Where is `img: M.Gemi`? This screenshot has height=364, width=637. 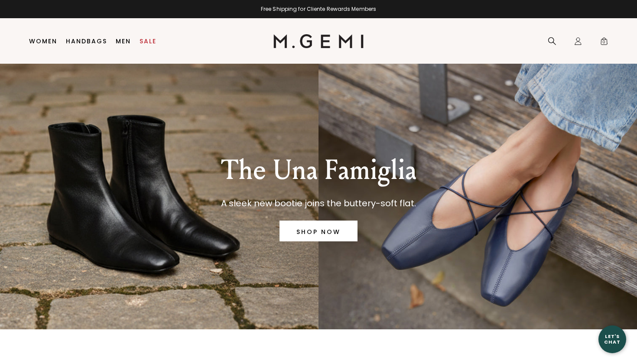
img: M.Gemi is located at coordinates (318, 41).